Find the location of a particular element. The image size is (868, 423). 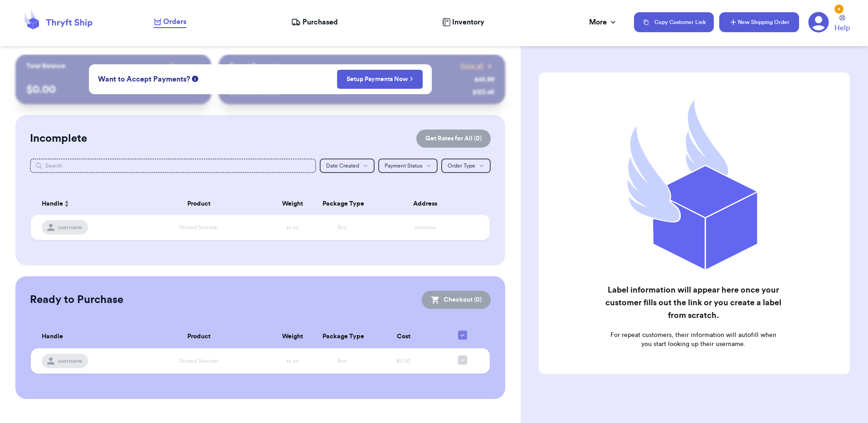

span: Help is located at coordinates (842, 28).